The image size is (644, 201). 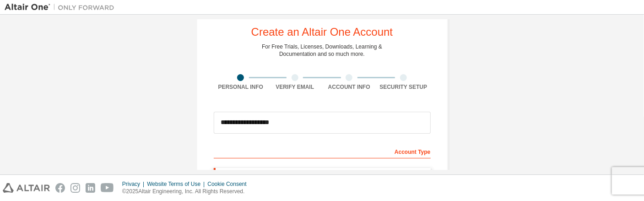 I want to click on div: Verify Email, so click(x=295, y=87).